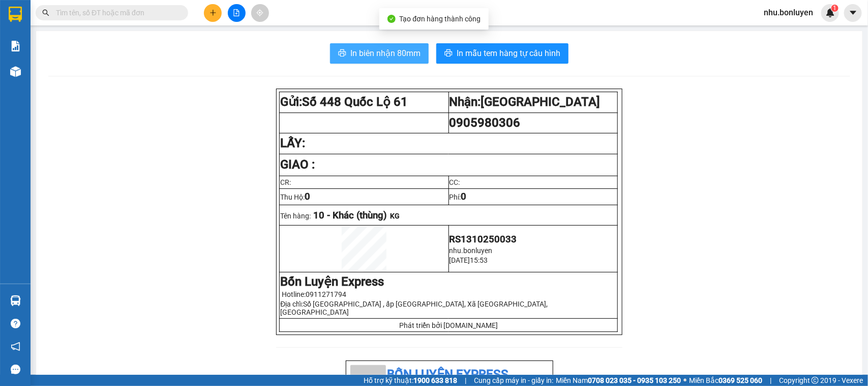  Describe the element at coordinates (835, 8) in the screenshot. I see `sup: 1` at that location.